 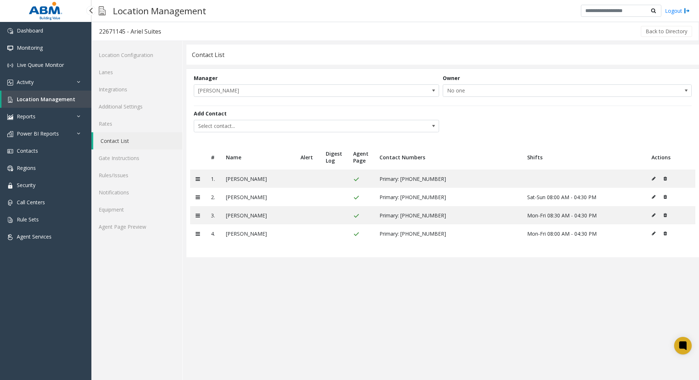 I want to click on span: Reports, so click(x=26, y=116).